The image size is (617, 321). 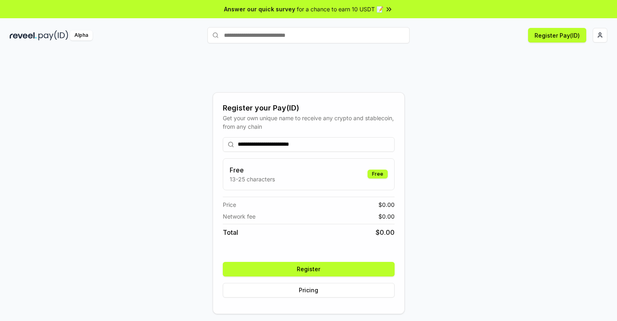 I want to click on span: Total, so click(x=230, y=232).